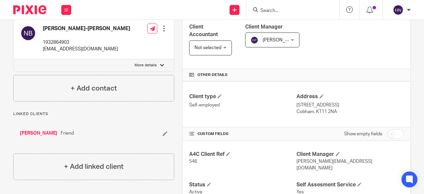  What do you see at coordinates (94, 88) in the screenshot?
I see `h4: + Add contact` at bounding box center [94, 88].